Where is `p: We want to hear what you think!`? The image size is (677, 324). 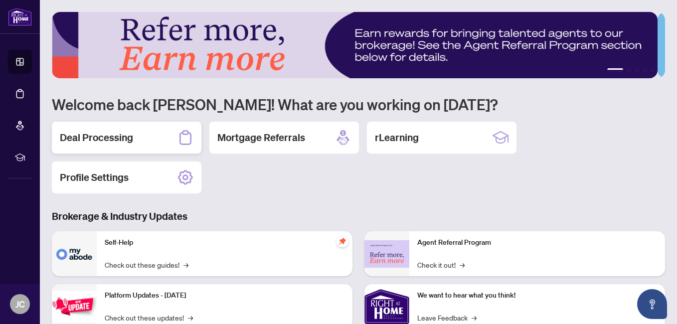 p: We want to hear what you think! is located at coordinates (537, 296).